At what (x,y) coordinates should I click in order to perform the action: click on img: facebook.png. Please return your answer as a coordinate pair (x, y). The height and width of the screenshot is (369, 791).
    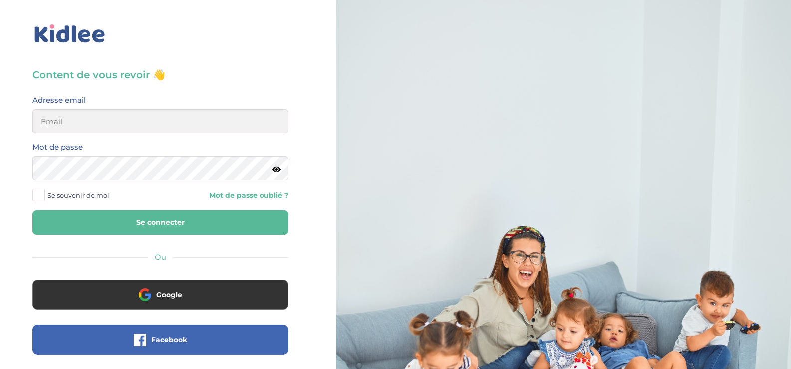
    Looking at the image, I should click on (140, 339).